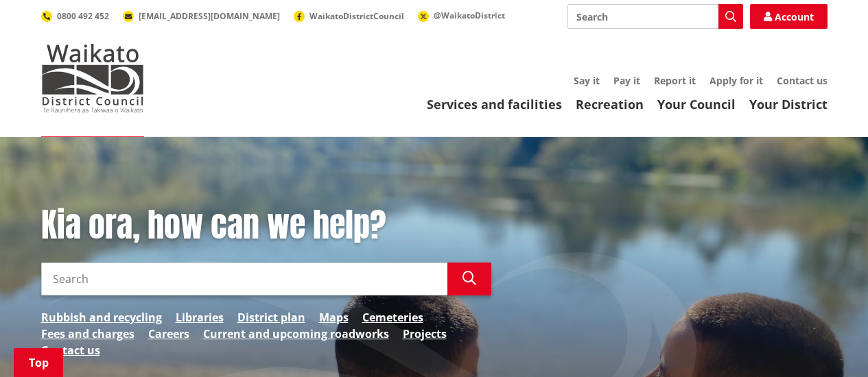 Image resolution: width=868 pixels, height=377 pixels. I want to click on a: Projects, so click(425, 334).